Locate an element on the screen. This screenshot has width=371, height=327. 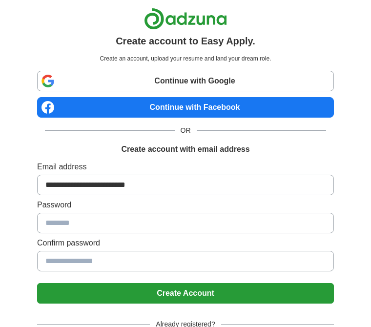
label: Confirm password is located at coordinates (185, 243).